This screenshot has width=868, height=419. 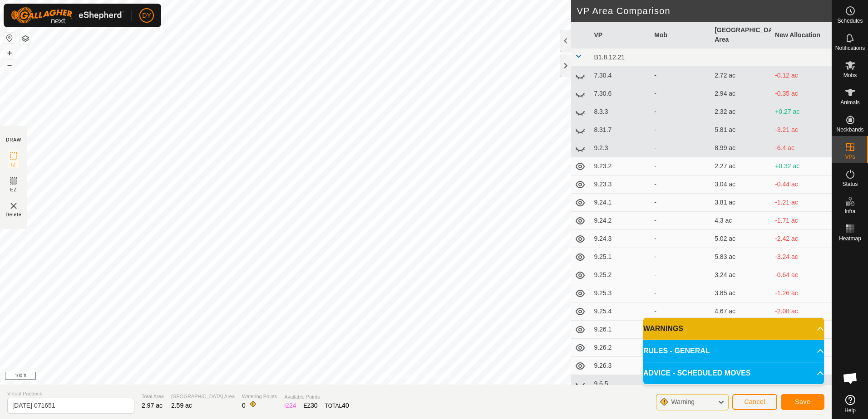 What do you see at coordinates (14, 206) in the screenshot?
I see `img: VP` at bounding box center [14, 206].